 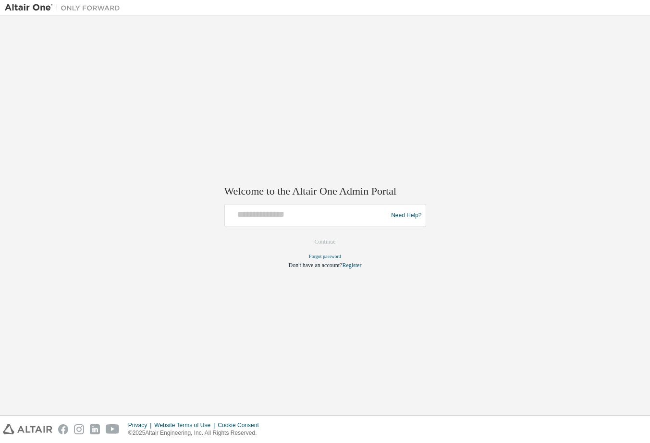 What do you see at coordinates (406, 215) in the screenshot?
I see `a: Need Help?` at bounding box center [406, 215].